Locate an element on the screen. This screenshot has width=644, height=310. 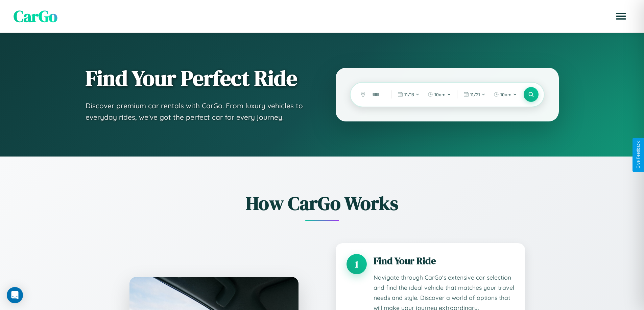
span: CarGo is located at coordinates (36, 16).